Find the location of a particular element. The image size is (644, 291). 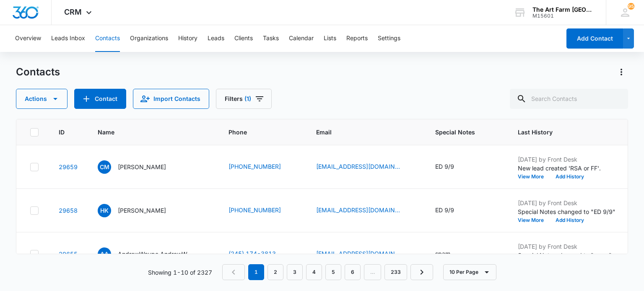

button: Clients is located at coordinates (243, 39).